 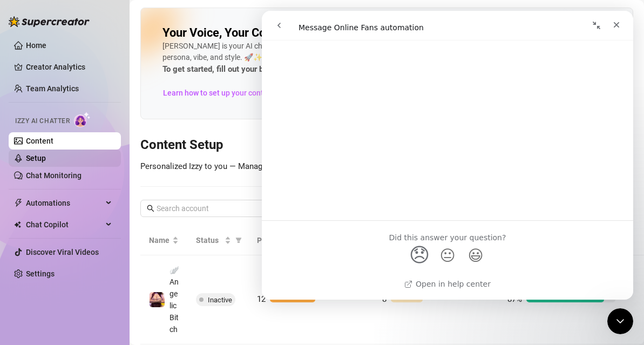 I want to click on img: 🪽AngelicBitch, so click(x=157, y=299).